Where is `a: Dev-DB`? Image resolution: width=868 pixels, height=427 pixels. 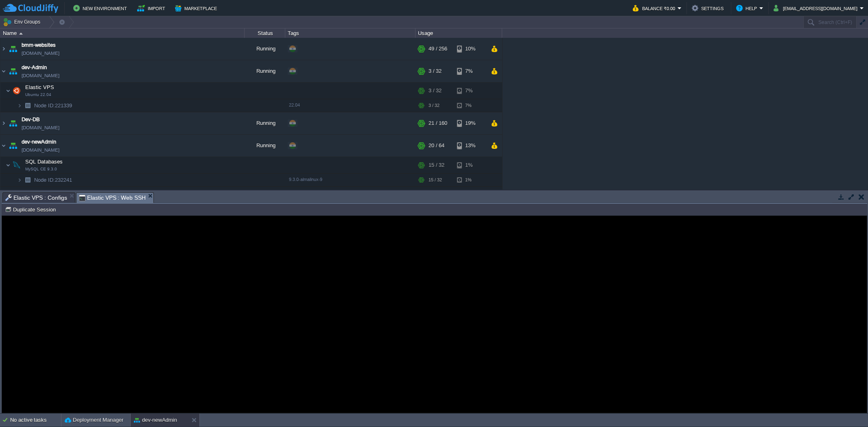 a: Dev-DB is located at coordinates (30, 119).